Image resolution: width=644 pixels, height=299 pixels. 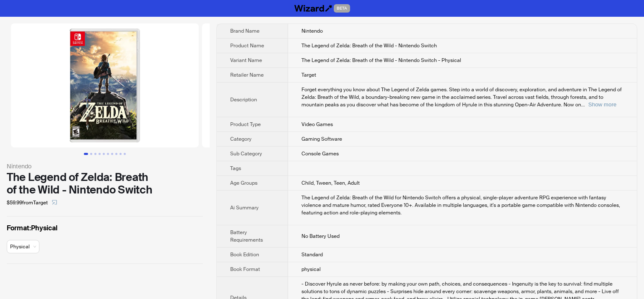 What do you see at coordinates (19, 228) in the screenshot?
I see `span: Format :` at bounding box center [19, 228].